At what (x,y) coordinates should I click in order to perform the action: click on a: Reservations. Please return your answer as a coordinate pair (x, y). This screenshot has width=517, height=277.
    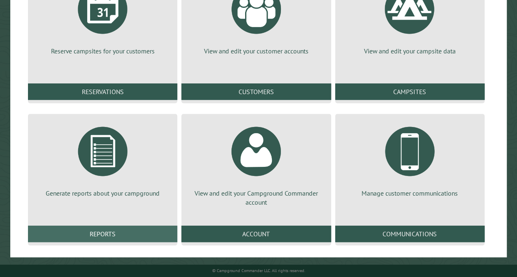
    Looking at the image, I should click on (102, 92).